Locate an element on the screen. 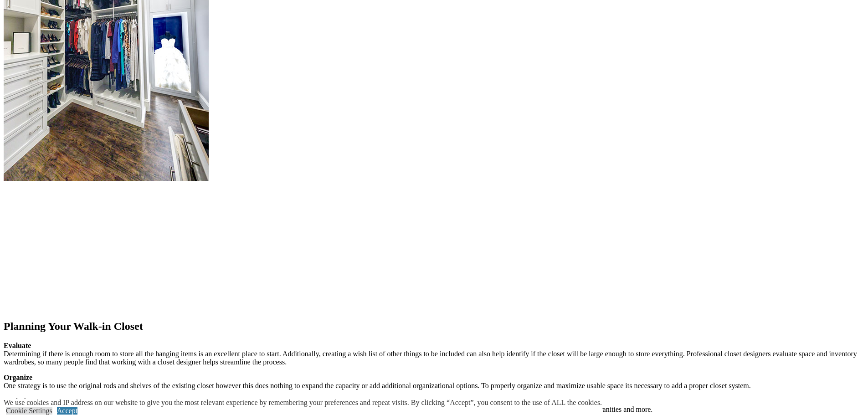 This screenshot has height=415, width=868. strong: Evaluate is located at coordinates (17, 345).